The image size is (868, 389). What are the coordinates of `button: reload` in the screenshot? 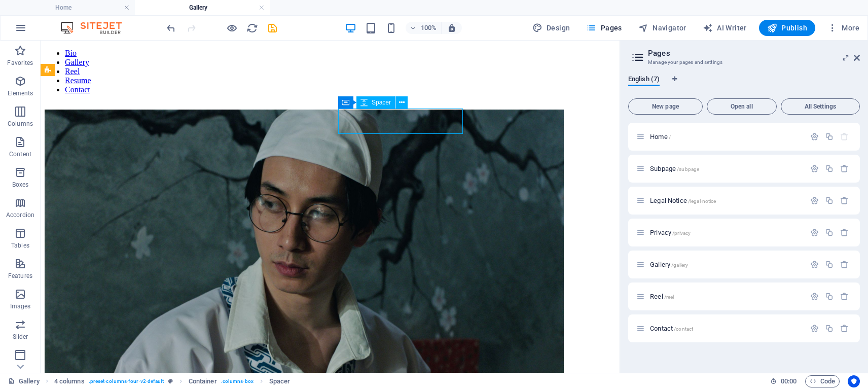 It's located at (252, 28).